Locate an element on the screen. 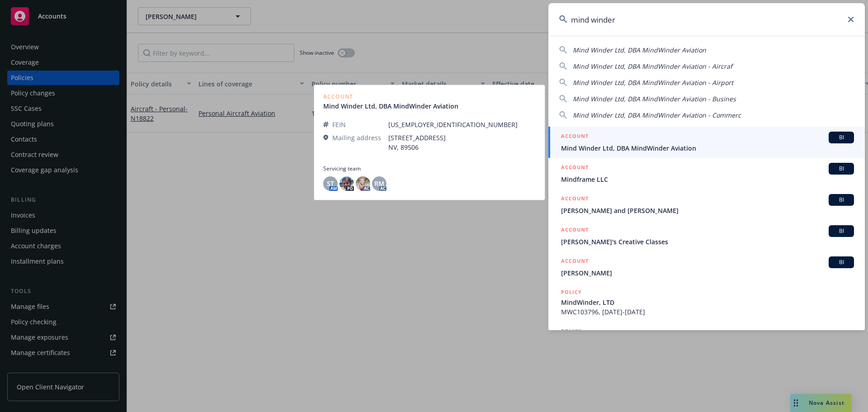 The image size is (868, 412). a: ACCOUNTBIMindframe LLC is located at coordinates (707, 173).